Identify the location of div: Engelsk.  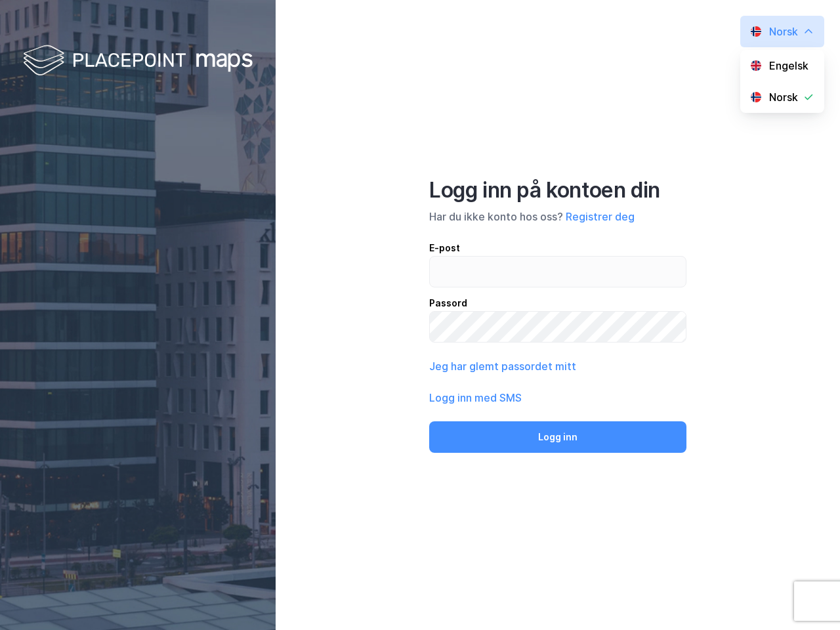
(788, 66).